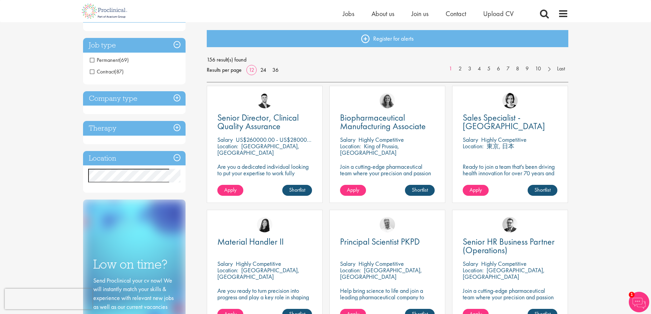 This screenshot has width=651, height=314. I want to click on a: Jobs, so click(349, 14).